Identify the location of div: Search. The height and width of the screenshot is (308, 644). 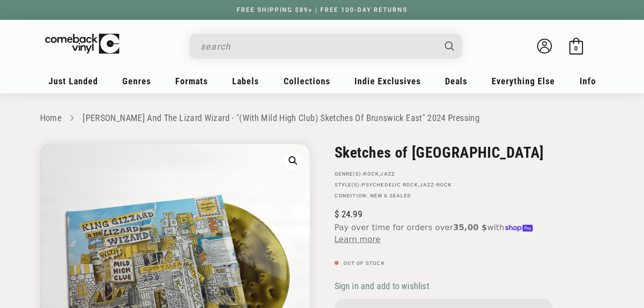
(326, 46).